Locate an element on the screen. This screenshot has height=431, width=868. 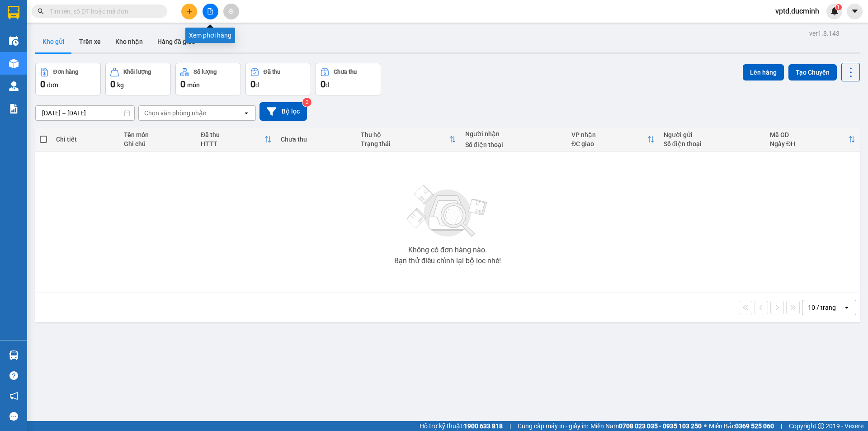
button: file-add is located at coordinates (210, 11).